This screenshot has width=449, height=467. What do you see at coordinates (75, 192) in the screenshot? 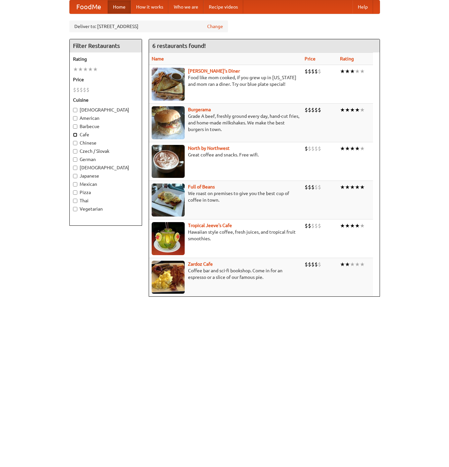
I see `input: Pizza` at bounding box center [75, 192].